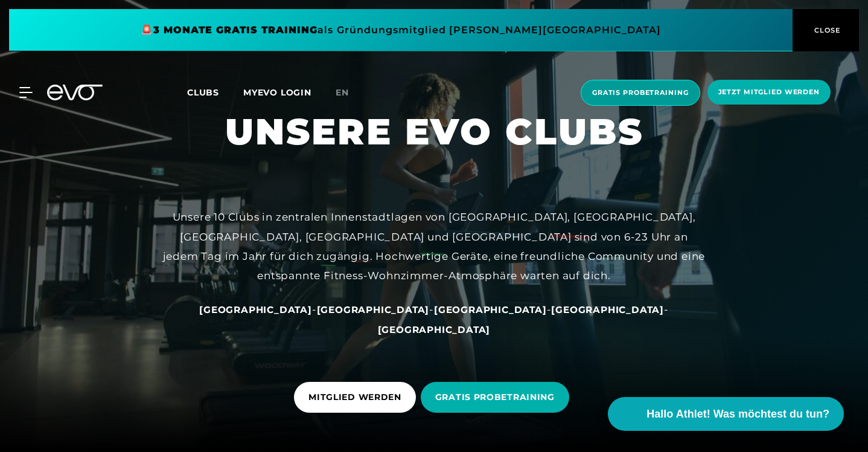 The height and width of the screenshot is (452, 868). Describe the element at coordinates (769, 93) in the screenshot. I see `a: Jetzt Mitglied werden` at that location.